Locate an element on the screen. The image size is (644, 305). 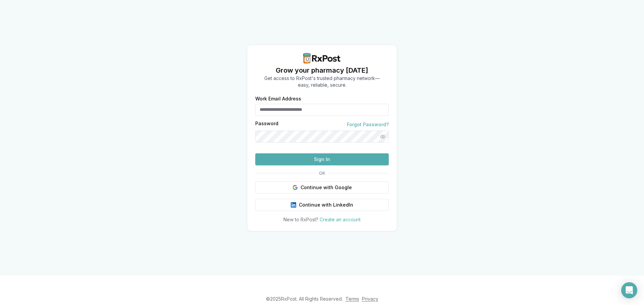
span: OR is located at coordinates (322, 173).